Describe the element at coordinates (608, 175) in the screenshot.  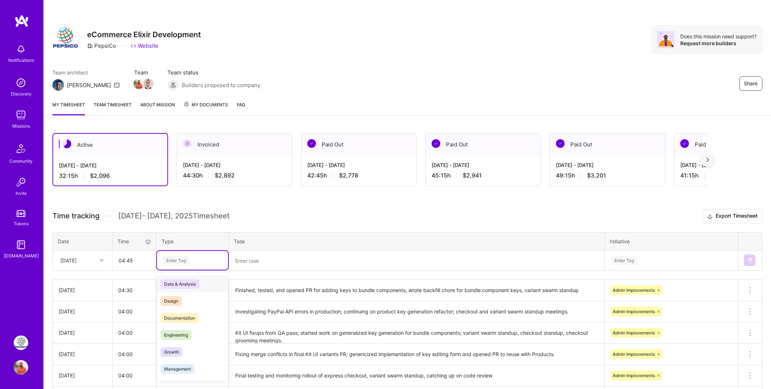
I see `div: 49:15 h` at that location.